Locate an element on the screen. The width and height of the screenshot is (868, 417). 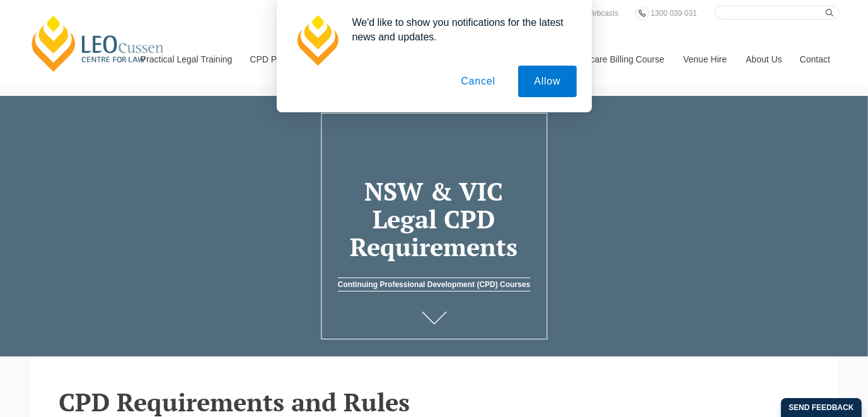
a: Continuing Professional Development (CPD) Courses is located at coordinates (434, 284).